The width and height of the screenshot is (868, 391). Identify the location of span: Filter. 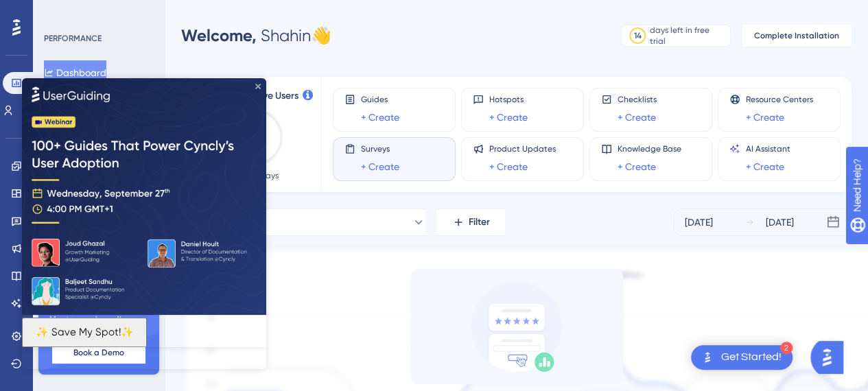
(478, 223).